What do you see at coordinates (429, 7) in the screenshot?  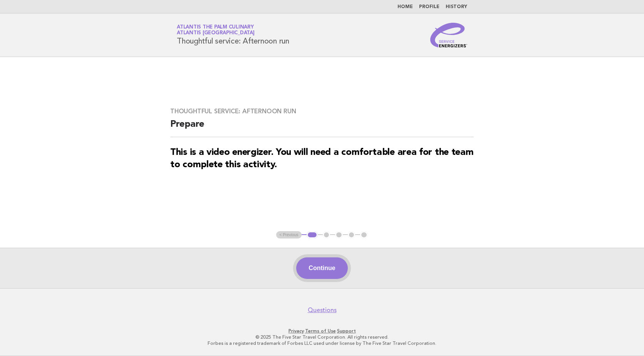 I see `a: Profile` at bounding box center [429, 7].